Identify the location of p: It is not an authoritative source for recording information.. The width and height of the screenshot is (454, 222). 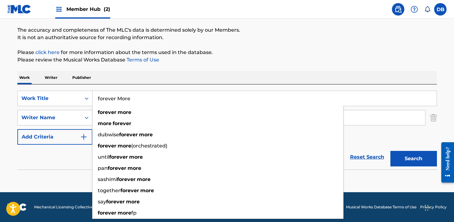
(227, 38).